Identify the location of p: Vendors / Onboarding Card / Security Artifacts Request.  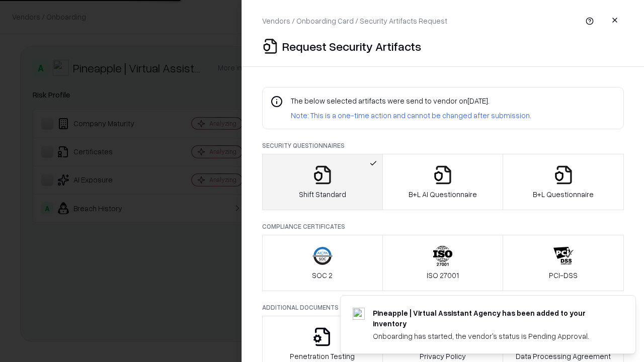
(355, 20).